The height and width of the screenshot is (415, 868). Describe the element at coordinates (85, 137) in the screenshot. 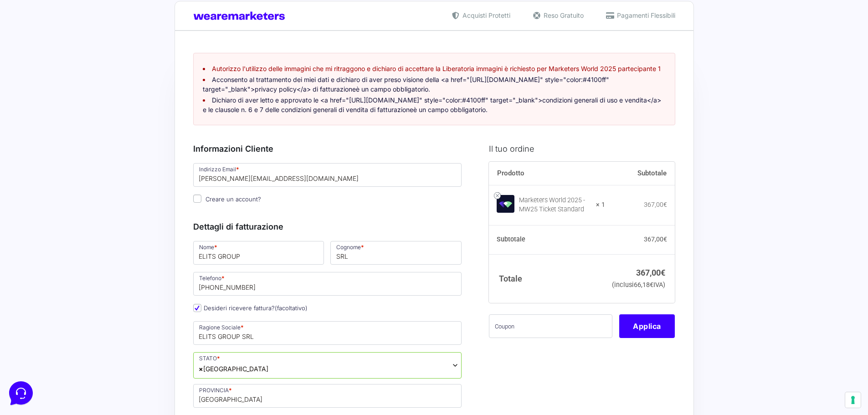

I see `input: Cerca un articolo...` at that location.